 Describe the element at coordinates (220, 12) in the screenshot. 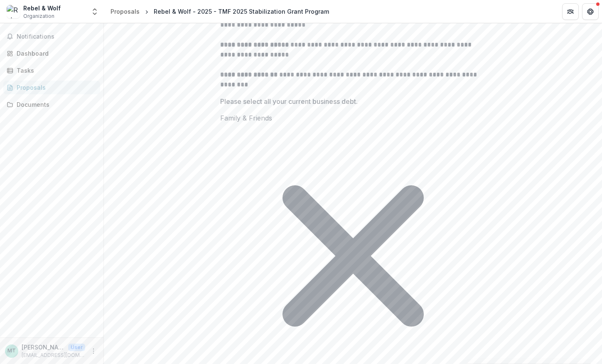

I see `nav: breadcrumb` at that location.